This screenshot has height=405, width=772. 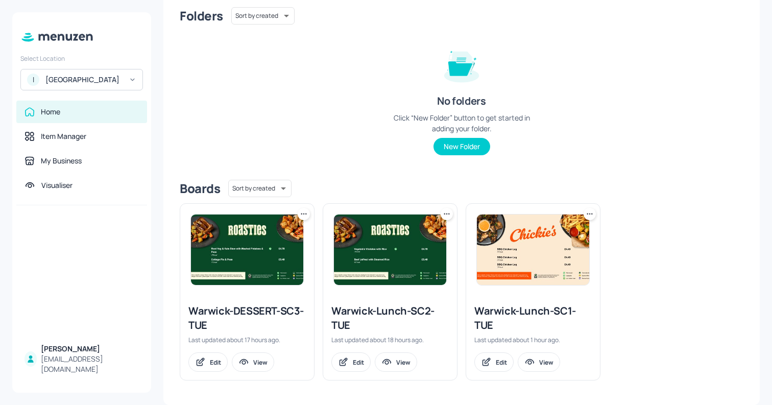 What do you see at coordinates (461, 146) in the screenshot?
I see `button: New Folder` at bounding box center [461, 146].